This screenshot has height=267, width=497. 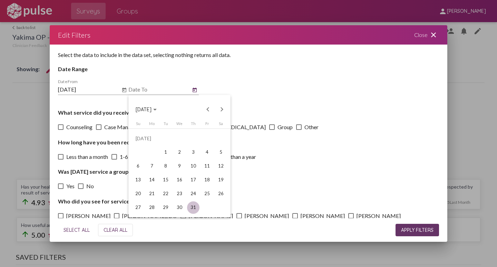 What do you see at coordinates (193, 166) in the screenshot?
I see `td: July 10, 2025` at bounding box center [193, 166].